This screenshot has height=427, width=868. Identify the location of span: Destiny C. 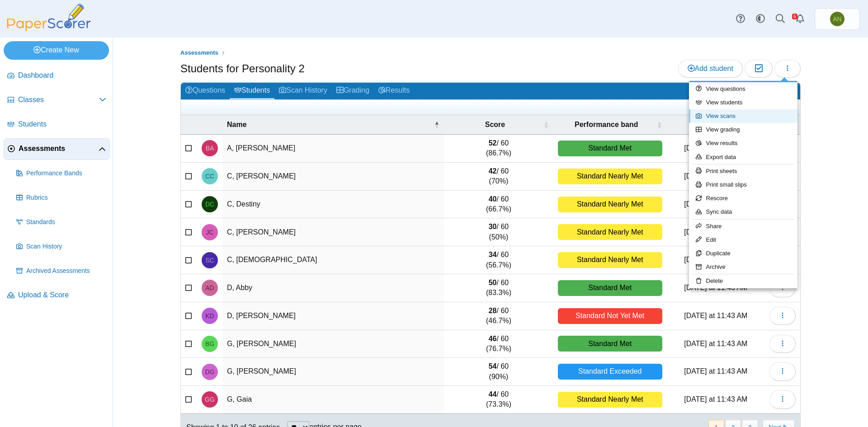
(210, 204).